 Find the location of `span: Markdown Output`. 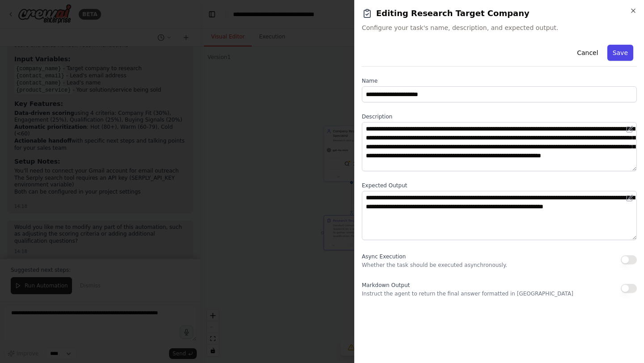

span: Markdown Output is located at coordinates (386, 285).